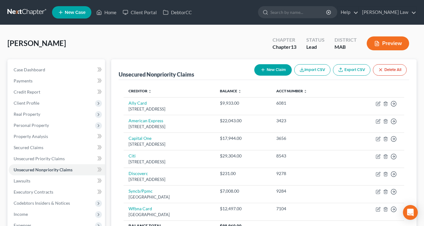 Image resolution: width=424 pixels, height=226 pixels. What do you see at coordinates (351, 70) in the screenshot?
I see `a: Export CSV` at bounding box center [351, 70].